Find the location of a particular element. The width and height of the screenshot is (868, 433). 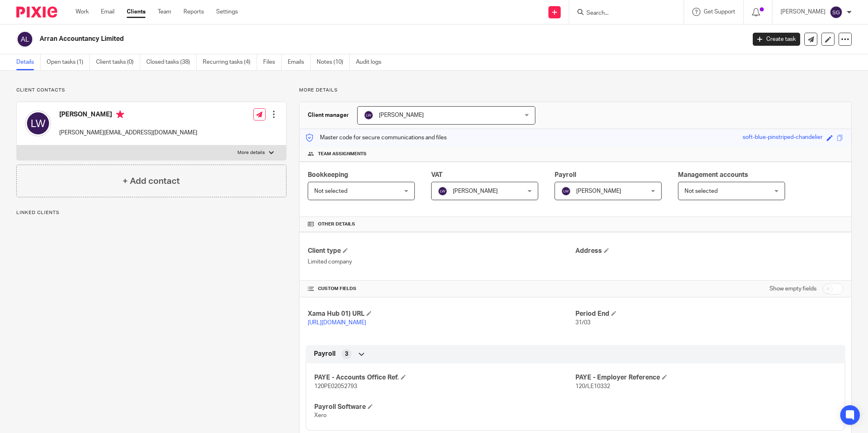

input: Search is located at coordinates (622, 13).